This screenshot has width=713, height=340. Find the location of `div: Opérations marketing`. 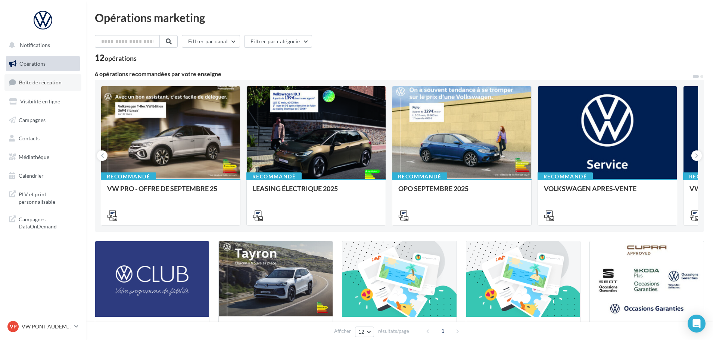

div: Opérations marketing is located at coordinates (399, 18).